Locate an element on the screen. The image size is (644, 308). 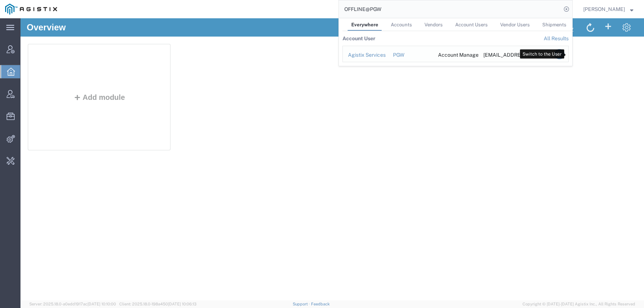
span: Server: 2025.18.0-a0edd1917ac is located at coordinates (73, 304).